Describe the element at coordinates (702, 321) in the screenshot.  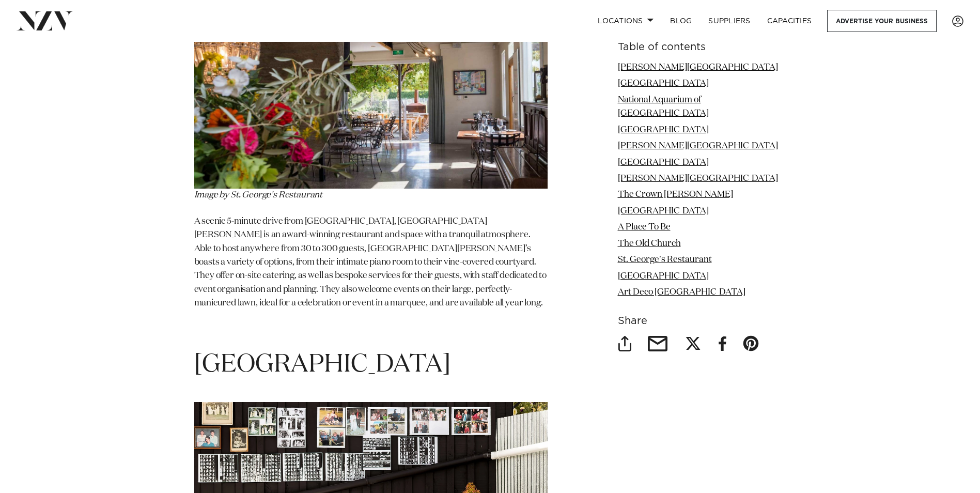
I see `h6: Share` at that location.